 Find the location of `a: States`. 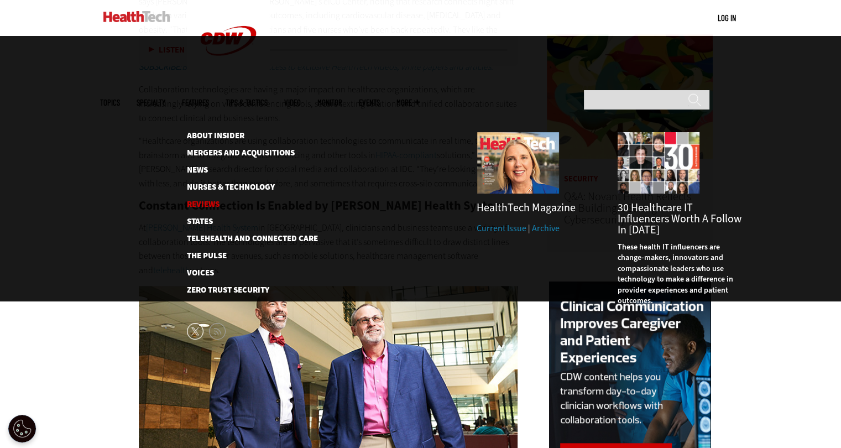

a: States is located at coordinates (243, 221).